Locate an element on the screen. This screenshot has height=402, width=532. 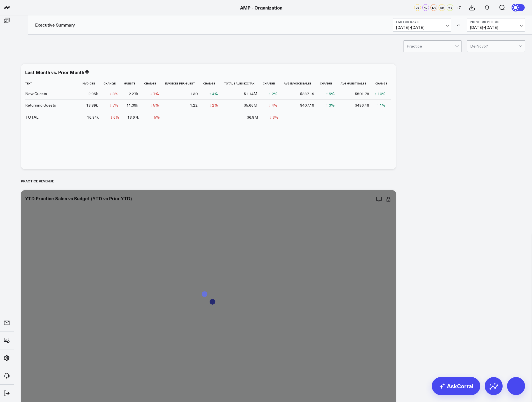
div: KD is located at coordinates (425, 7).